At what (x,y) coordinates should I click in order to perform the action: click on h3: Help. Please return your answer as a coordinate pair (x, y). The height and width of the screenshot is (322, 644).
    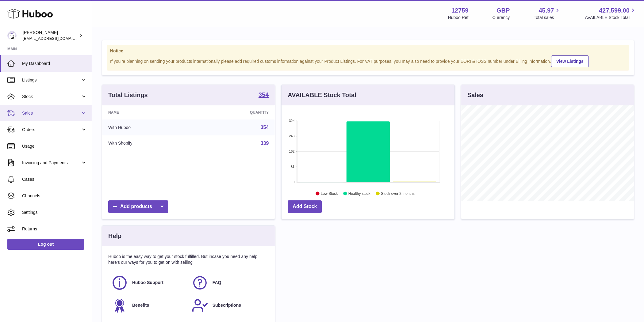
    Looking at the image, I should click on (115, 236).